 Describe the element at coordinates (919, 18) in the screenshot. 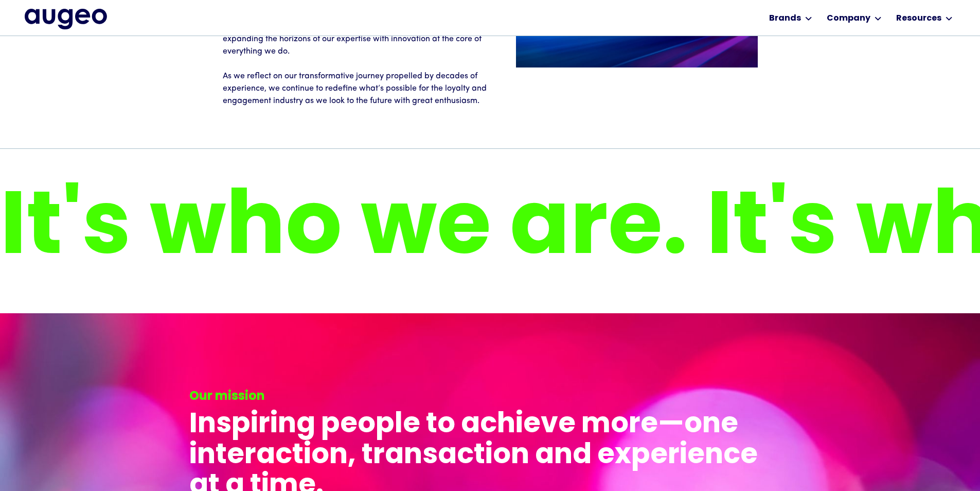

I see `div: Resources` at that location.